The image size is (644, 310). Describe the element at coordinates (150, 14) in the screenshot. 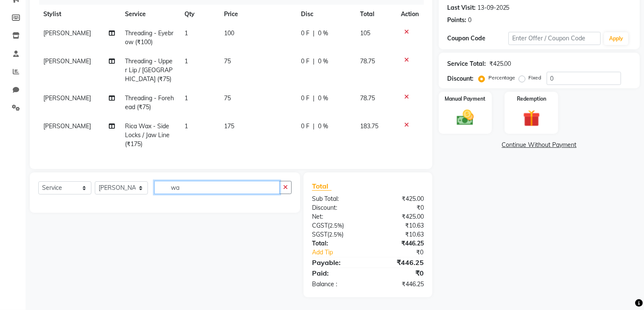

I see `th: Service` at that location.